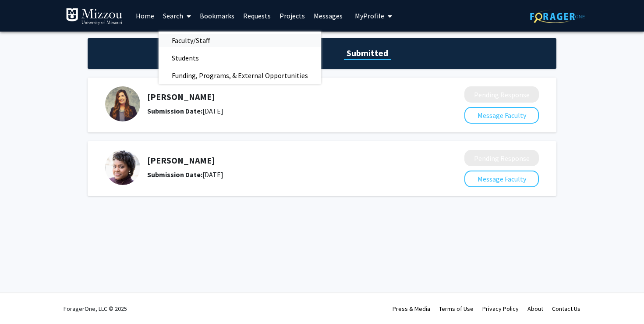  What do you see at coordinates (190, 40) in the screenshot?
I see `span: Faculty/Staff` at bounding box center [190, 40].